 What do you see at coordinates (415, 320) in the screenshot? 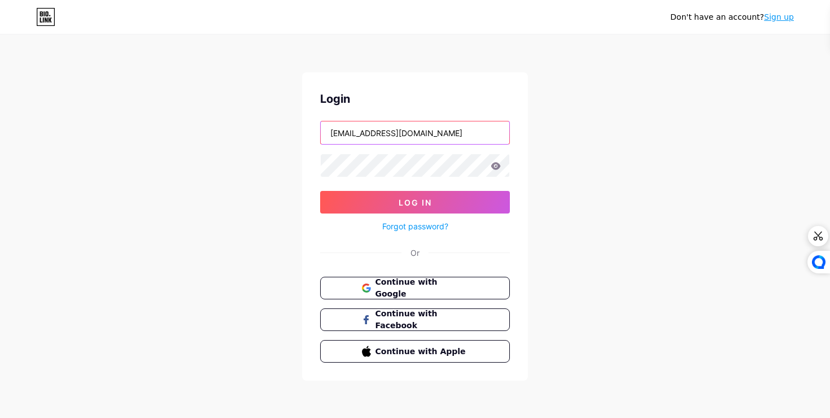
I see `a: Continue with Facebook` at bounding box center [415, 320].